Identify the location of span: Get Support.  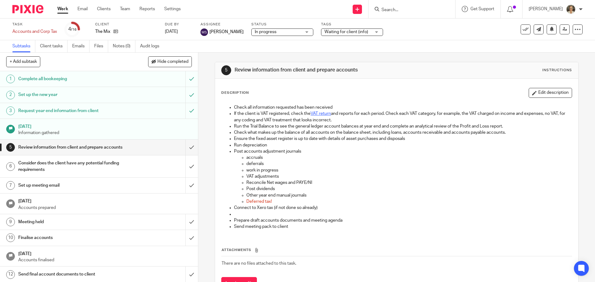
(482, 9).